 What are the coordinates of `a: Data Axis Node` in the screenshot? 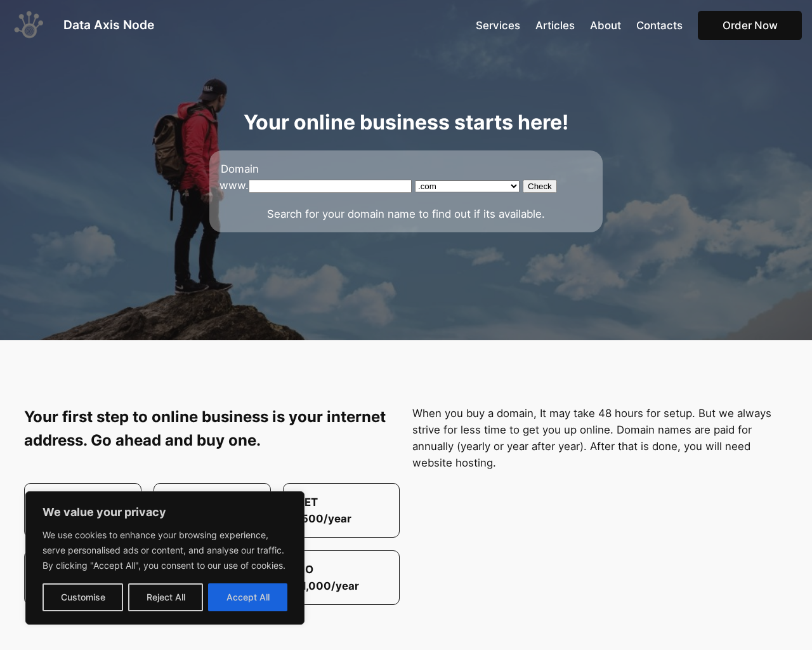 It's located at (108, 25).